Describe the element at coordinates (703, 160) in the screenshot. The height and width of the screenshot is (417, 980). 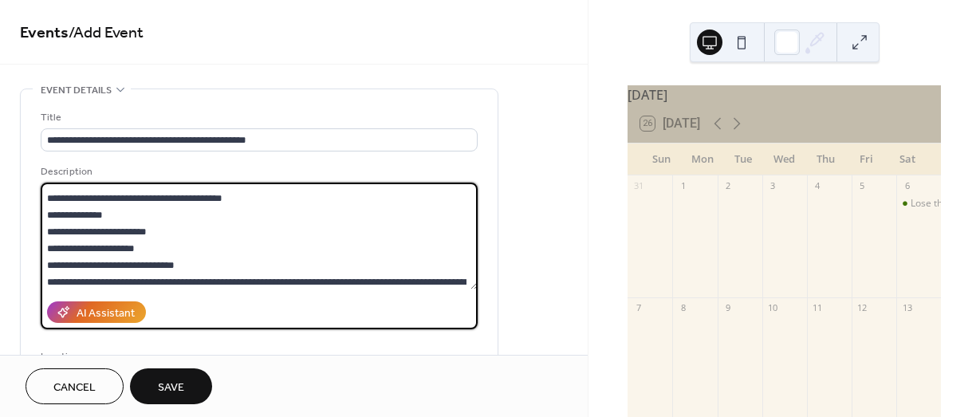
I see `div: Mon` at that location.